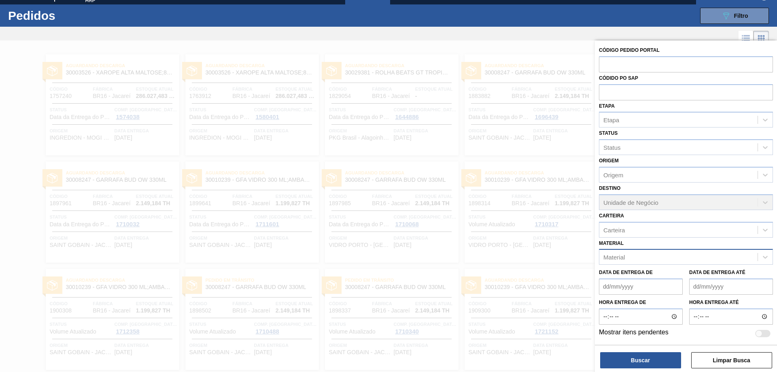  Describe the element at coordinates (614, 229) in the screenshot. I see `div: Carteira` at that location.